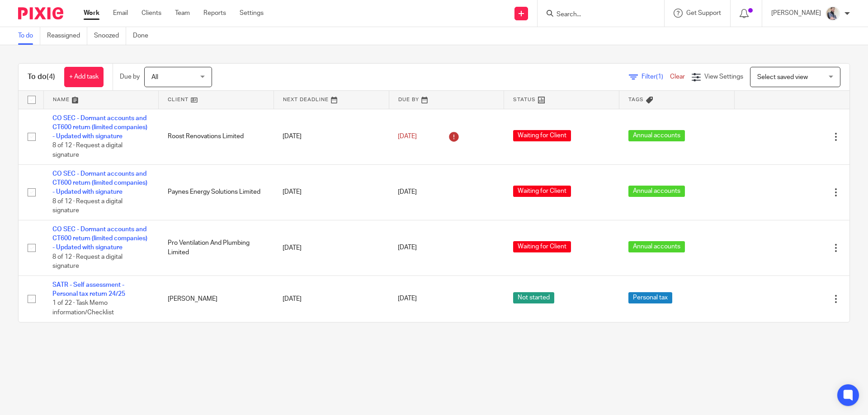 The height and width of the screenshot is (415, 868). Describe the element at coordinates (41, 13) in the screenshot. I see `img: Pixie` at that location.